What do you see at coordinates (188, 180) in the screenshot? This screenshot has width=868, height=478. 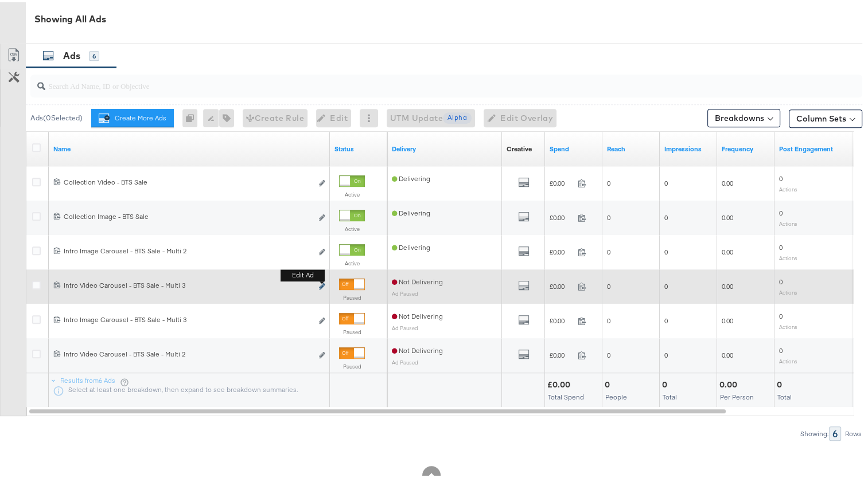 I see `div: Collection Video - BTS Sale` at bounding box center [188, 180].